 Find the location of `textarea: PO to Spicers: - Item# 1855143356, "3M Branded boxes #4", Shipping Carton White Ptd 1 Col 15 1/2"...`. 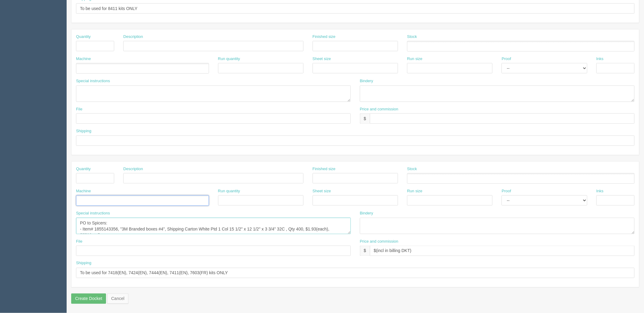

textarea: PO to Spicers: - Item# 1855143356, "3M Branded boxes #4", Shipping Carton White Ptd 1 Col 15 1/2"... is located at coordinates (213, 226).